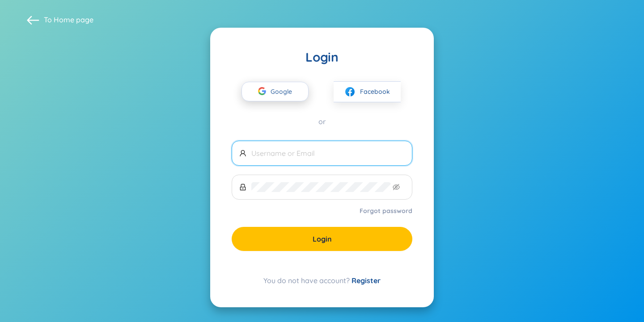 The width and height of the screenshot is (644, 322). What do you see at coordinates (322, 122) in the screenshot?
I see `div: or` at bounding box center [322, 122].